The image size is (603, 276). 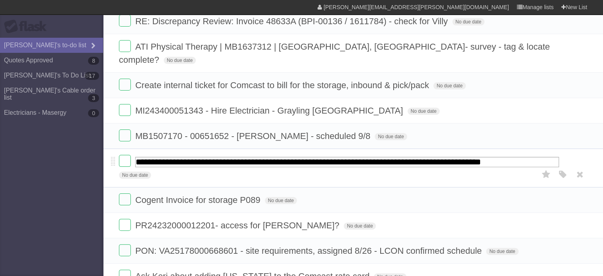 What do you see at coordinates (94, 113) in the screenshot?
I see `b: 0` at bounding box center [94, 113].